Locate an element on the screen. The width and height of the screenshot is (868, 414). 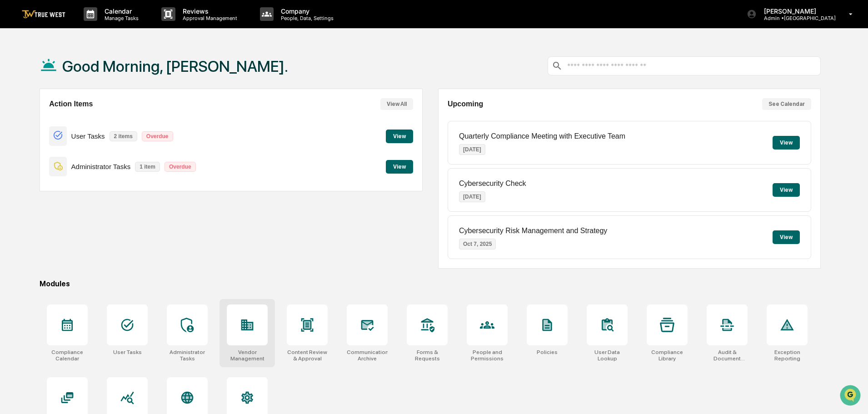
p: How can we help? is located at coordinates (87, 26).